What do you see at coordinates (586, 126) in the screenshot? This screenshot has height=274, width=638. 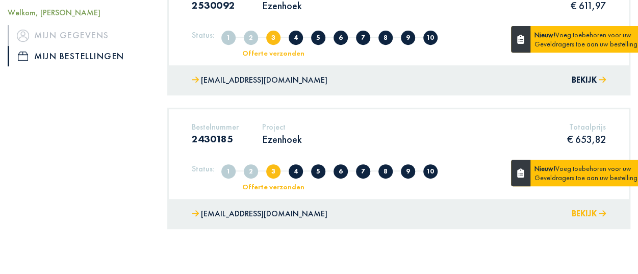 I see `h5: Totaalprijs` at bounding box center [586, 126].